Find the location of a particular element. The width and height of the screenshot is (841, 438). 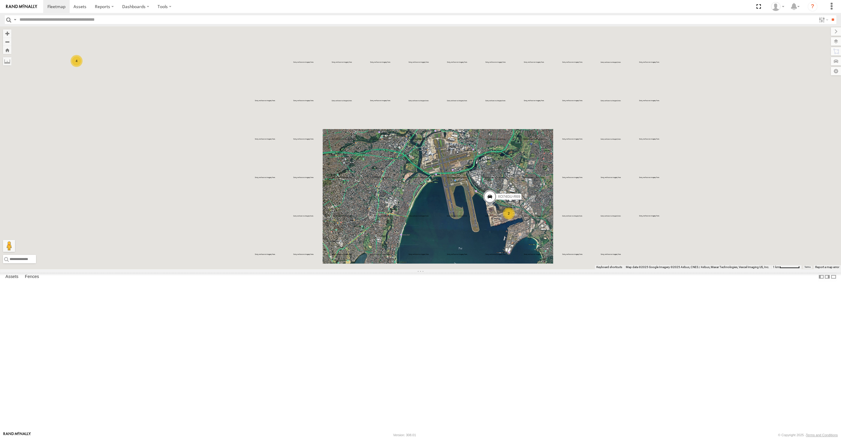

img: rand-logo.svg is located at coordinates (22, 7).